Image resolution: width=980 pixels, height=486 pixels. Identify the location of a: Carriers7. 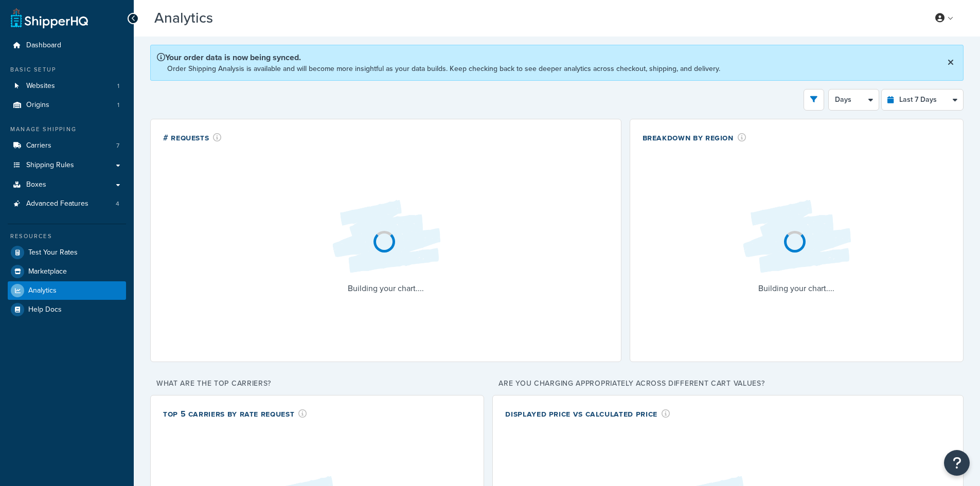
(67, 145).